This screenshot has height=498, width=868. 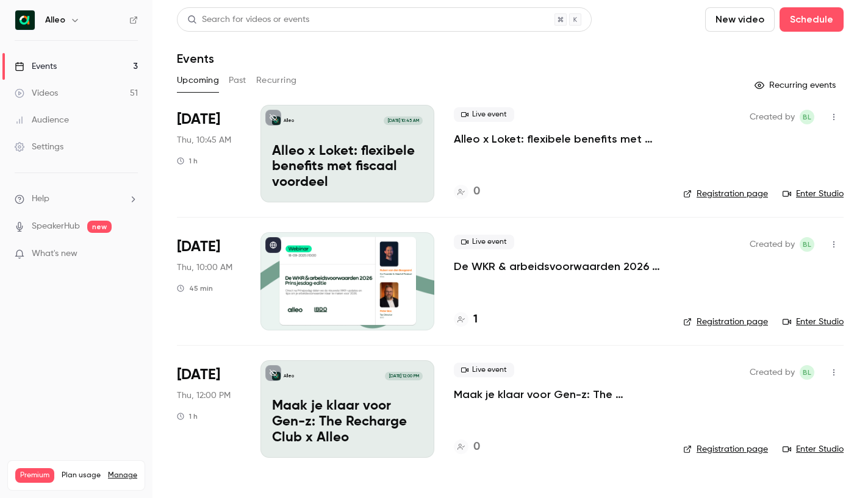 I want to click on span: What's new, so click(x=54, y=254).